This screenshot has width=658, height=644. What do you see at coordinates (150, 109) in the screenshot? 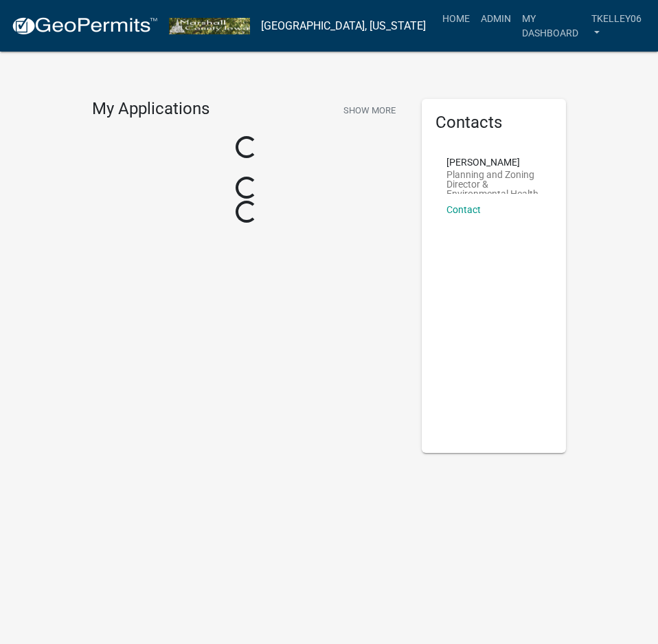
I see `h4: My Applications` at bounding box center [150, 109].